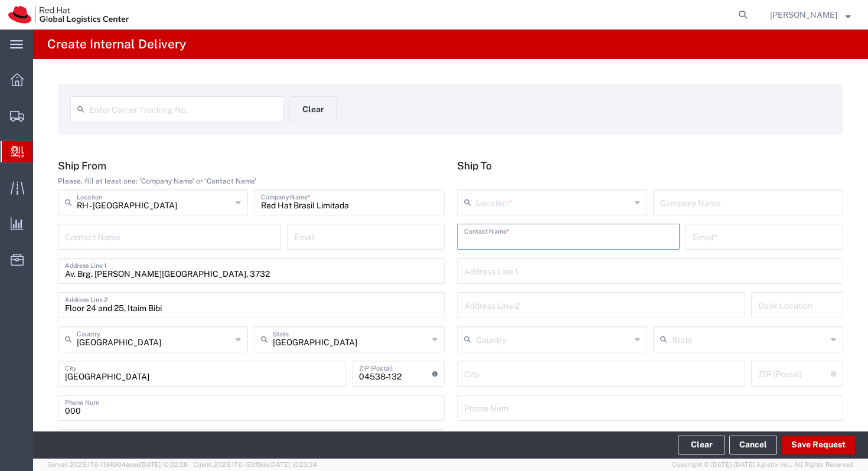 The width and height of the screenshot is (868, 471). What do you see at coordinates (251, 165) in the screenshot?
I see `h5: Ship From` at bounding box center [251, 165].